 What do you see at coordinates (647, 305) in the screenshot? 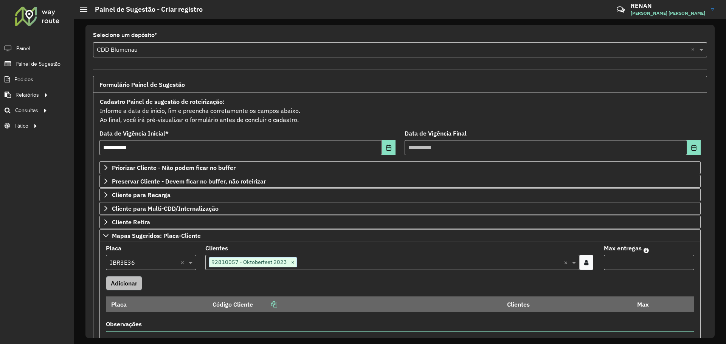
I see `th: Max` at bounding box center [647, 305].